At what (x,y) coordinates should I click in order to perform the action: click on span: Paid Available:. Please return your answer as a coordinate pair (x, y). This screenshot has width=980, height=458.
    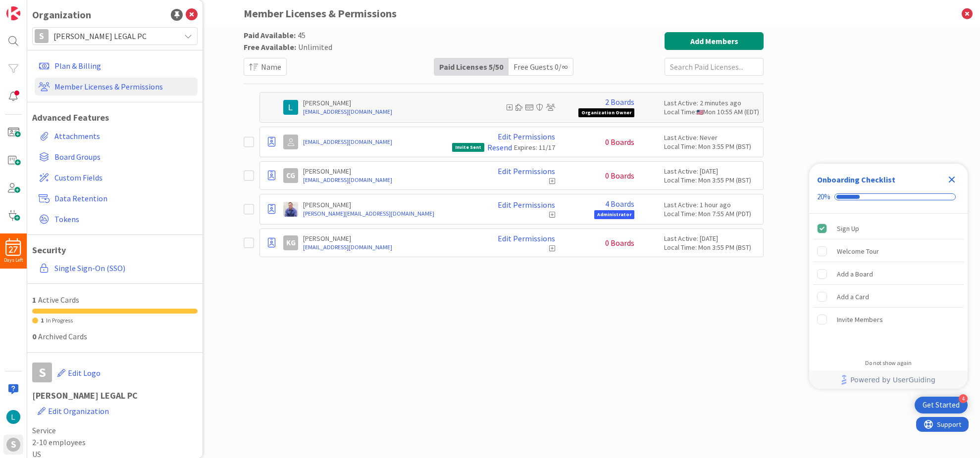
    Looking at the image, I should click on (269, 35).